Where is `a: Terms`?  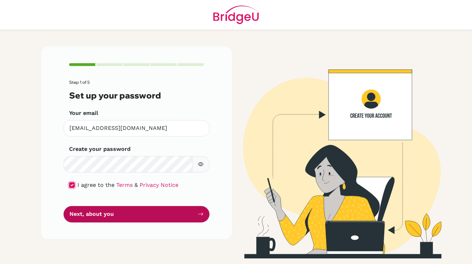 a: Terms is located at coordinates (124, 184).